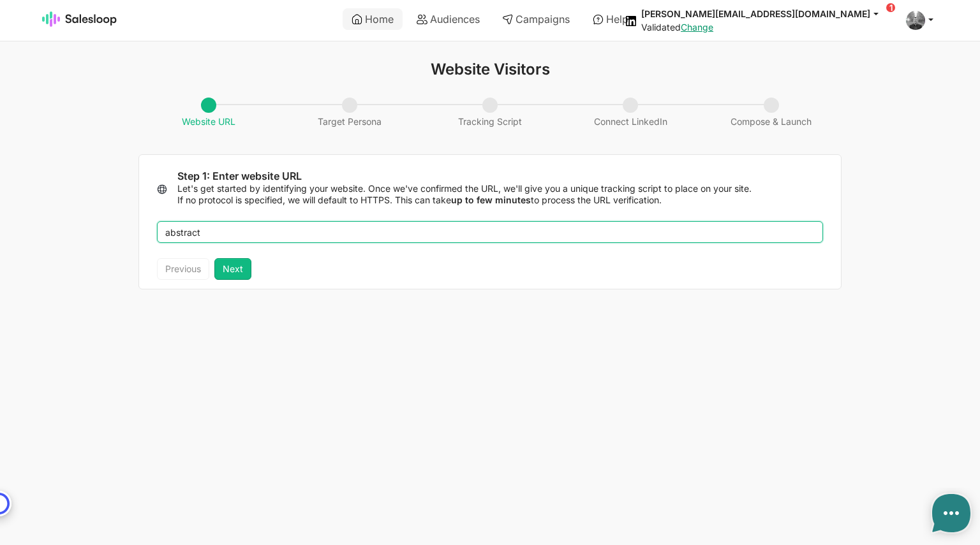 The image size is (980, 545). I want to click on input: https://example.com, so click(490, 232).